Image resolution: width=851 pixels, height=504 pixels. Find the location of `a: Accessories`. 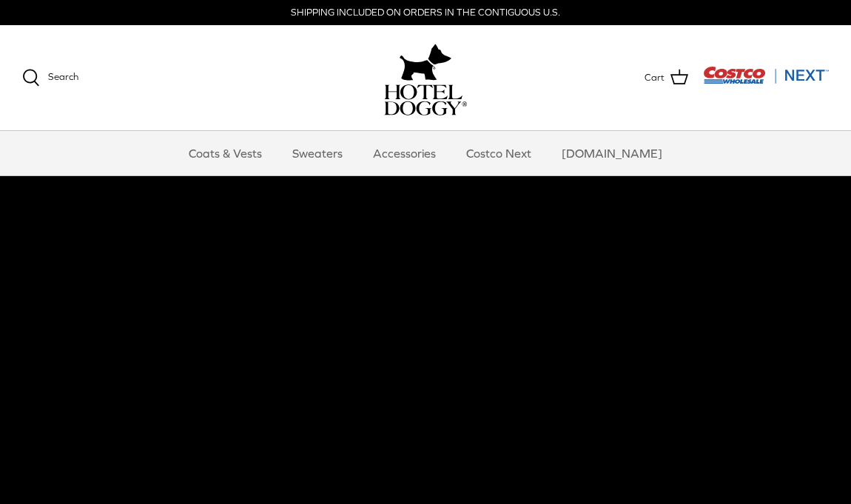

a: Accessories is located at coordinates (404, 153).